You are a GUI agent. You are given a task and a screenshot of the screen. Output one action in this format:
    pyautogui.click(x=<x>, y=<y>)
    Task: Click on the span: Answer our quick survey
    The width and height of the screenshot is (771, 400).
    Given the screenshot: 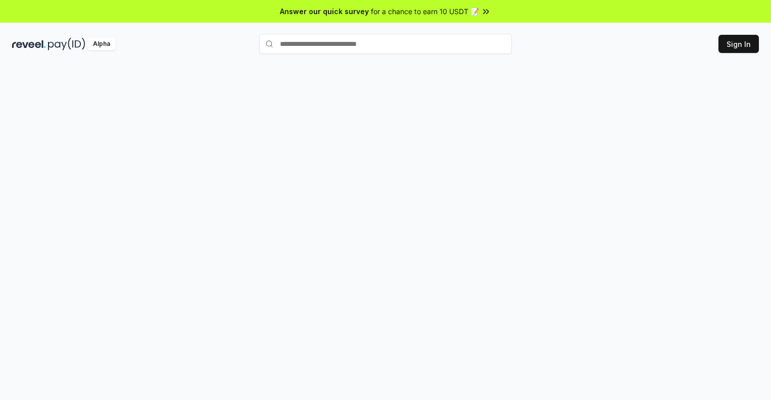 What is the action you would take?
    pyautogui.click(x=324, y=11)
    